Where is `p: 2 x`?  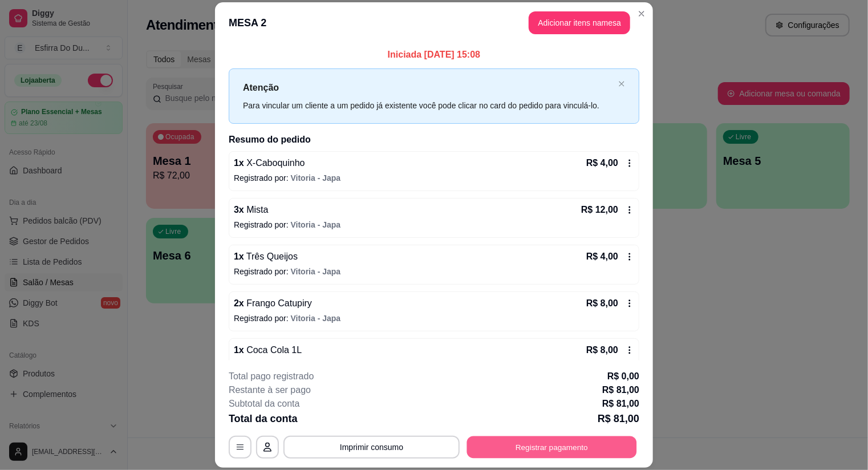 p: 2 x is located at coordinates (272, 303).